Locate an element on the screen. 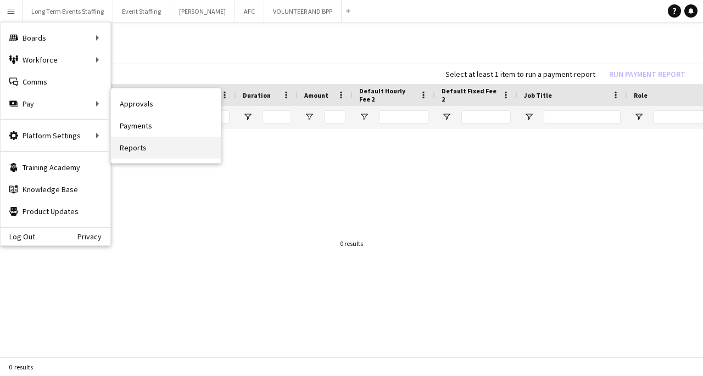 The image size is (703, 376). input: Default Hourly Fee 2 Filter Input is located at coordinates (404, 117).